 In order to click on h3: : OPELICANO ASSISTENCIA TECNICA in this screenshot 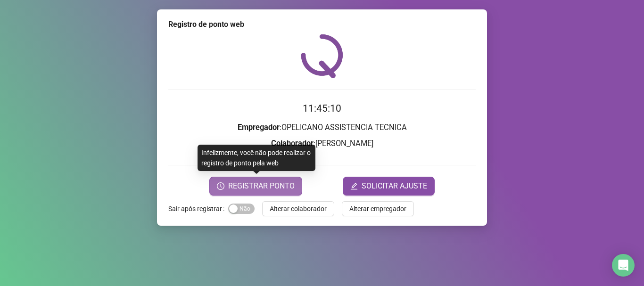, I will do `click(322, 128)`.